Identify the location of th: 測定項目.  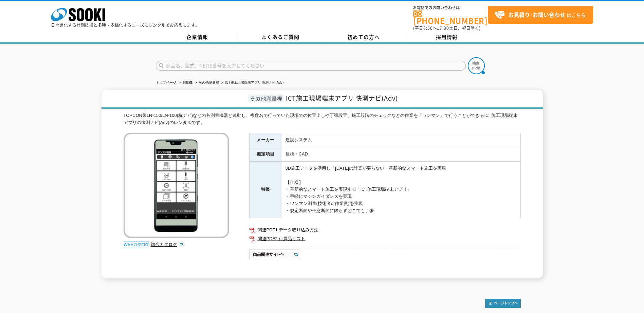
(266, 155).